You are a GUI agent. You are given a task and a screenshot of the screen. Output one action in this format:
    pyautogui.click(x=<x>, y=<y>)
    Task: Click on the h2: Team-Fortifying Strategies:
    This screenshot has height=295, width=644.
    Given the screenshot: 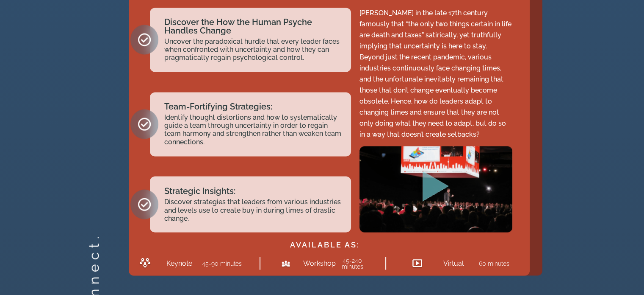 What is the action you would take?
    pyautogui.click(x=253, y=106)
    